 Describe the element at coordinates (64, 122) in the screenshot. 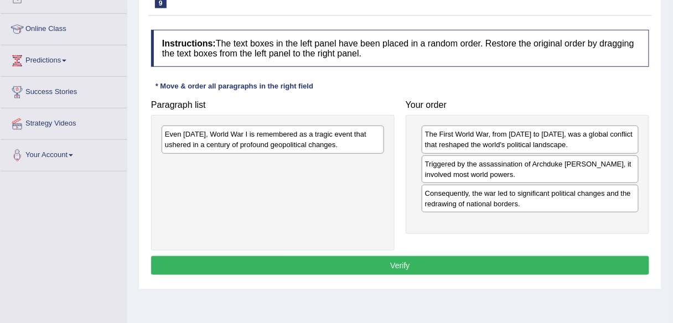

I see `a: Strategy Videos` at that location.